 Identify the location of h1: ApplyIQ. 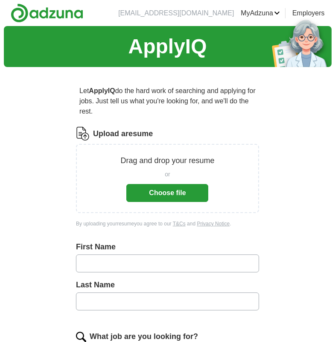
(167, 46).